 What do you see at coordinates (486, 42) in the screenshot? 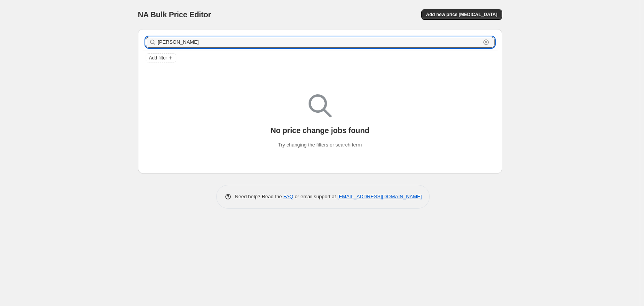
I see `button: Clear` at bounding box center [486, 42].